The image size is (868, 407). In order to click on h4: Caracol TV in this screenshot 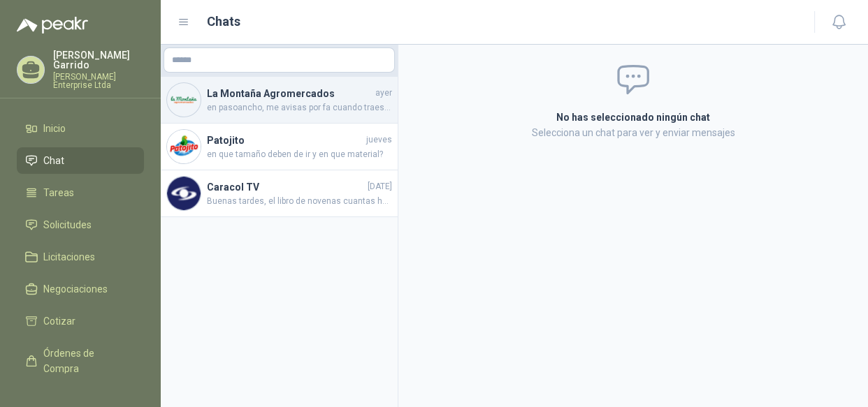, I will do `click(286, 187)`.